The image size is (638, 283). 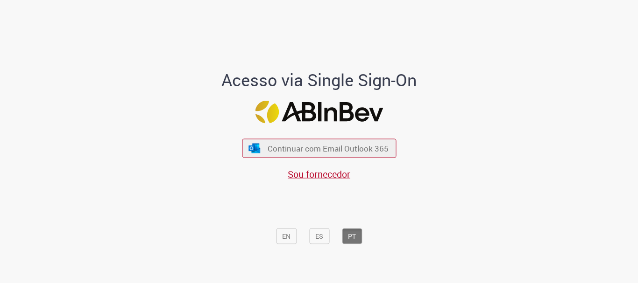 What do you see at coordinates (319, 80) in the screenshot?
I see `h1: Acesso via Single Sign-On` at bounding box center [319, 80].